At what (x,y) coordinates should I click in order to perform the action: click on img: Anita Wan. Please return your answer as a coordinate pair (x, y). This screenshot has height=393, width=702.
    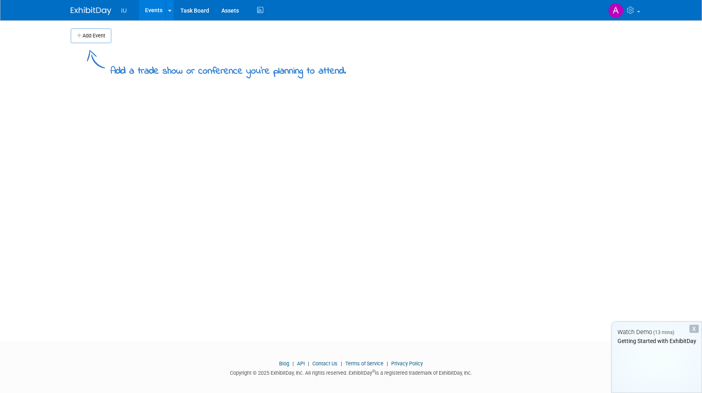
    Looking at the image, I should click on (616, 11).